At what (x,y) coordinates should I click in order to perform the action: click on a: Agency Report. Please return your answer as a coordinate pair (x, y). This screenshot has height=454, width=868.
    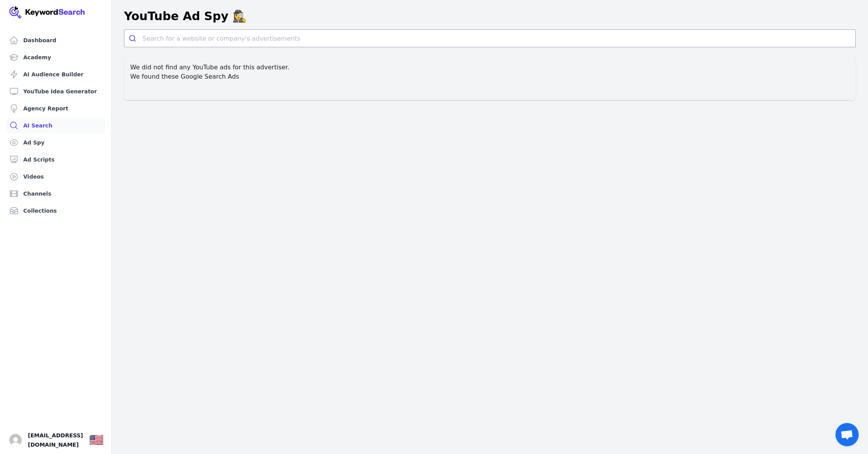
    Looking at the image, I should click on (55, 108).